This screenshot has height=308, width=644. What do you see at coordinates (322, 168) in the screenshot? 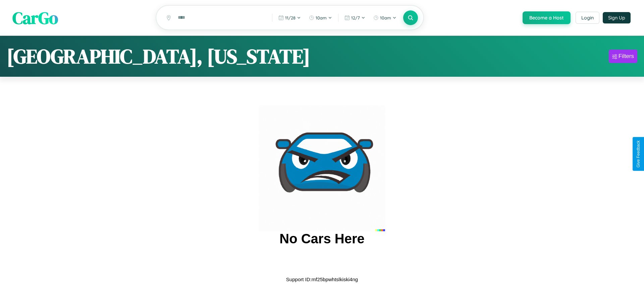
I see `img: car` at bounding box center [322, 168].